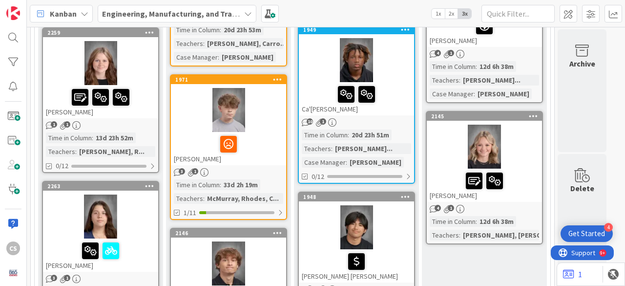 The height and width of the screenshot is (286, 625). What do you see at coordinates (242, 30) in the screenshot?
I see `div: 20d 23h 53m` at bounding box center [242, 30].